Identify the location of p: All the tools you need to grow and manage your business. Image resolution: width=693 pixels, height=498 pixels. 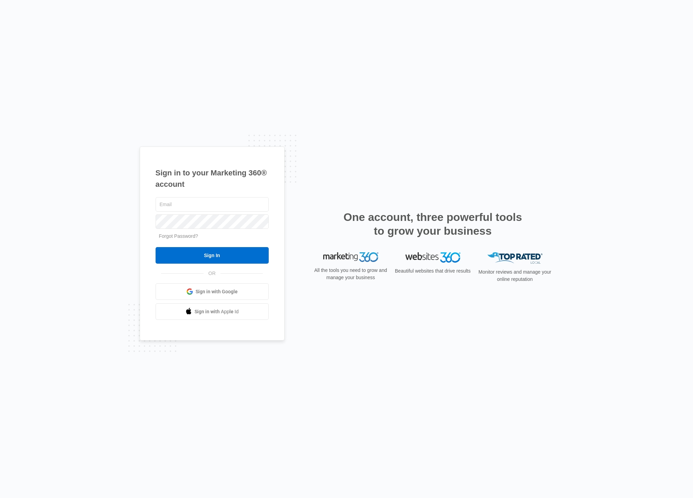
(351, 274).